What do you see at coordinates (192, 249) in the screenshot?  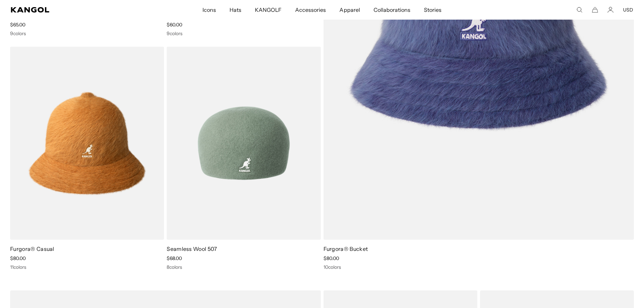 I see `a: Seamless Wool 507` at bounding box center [192, 249].